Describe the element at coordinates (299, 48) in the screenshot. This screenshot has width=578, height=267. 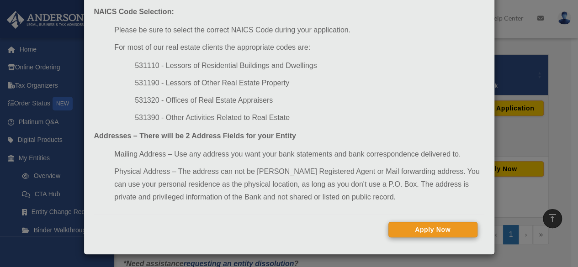
I see `li: For most of our real estate clients the appropriate codes are:` at that location.